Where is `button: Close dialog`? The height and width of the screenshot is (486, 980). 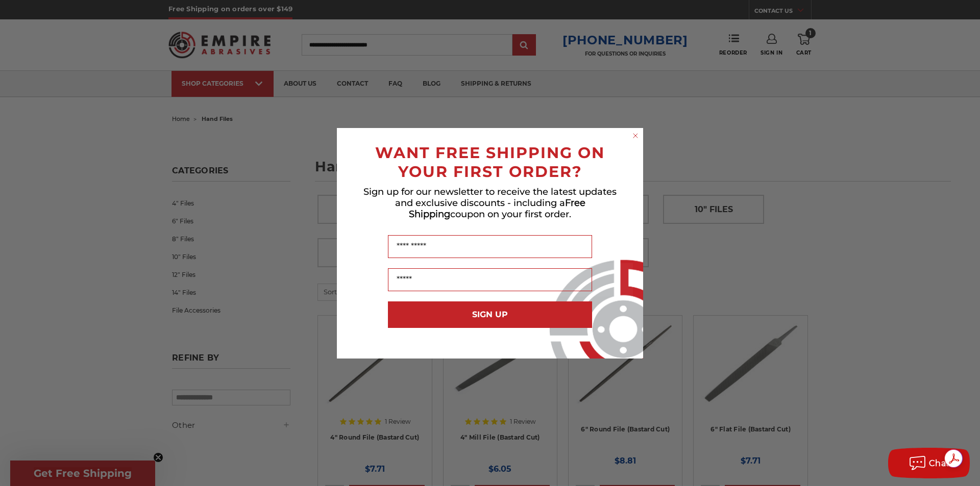
button: Close dialog is located at coordinates (635, 136).